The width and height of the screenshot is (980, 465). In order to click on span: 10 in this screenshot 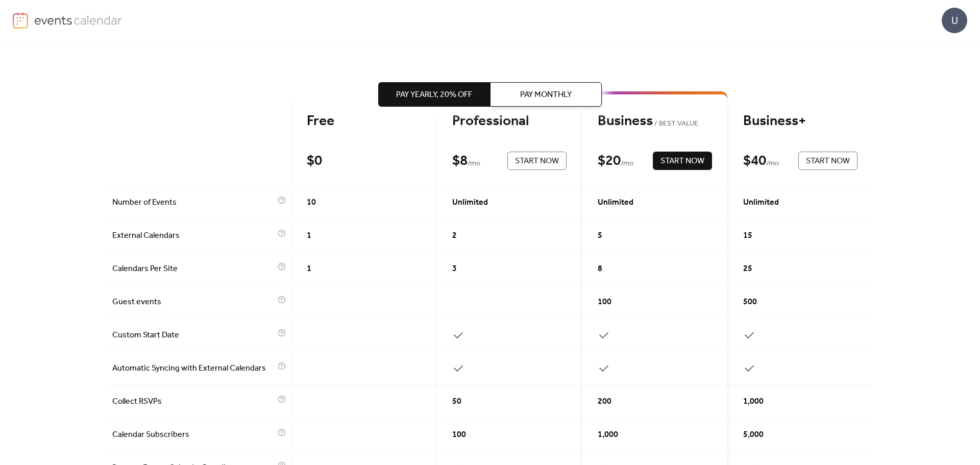, I will do `click(312, 203)`.